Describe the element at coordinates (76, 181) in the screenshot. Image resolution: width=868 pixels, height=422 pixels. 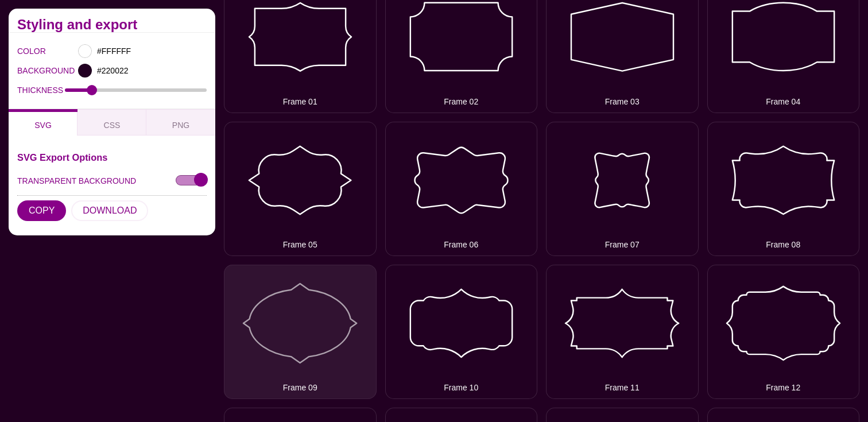
I see `label: TRANSPARENT BACKGROUND` at that location.